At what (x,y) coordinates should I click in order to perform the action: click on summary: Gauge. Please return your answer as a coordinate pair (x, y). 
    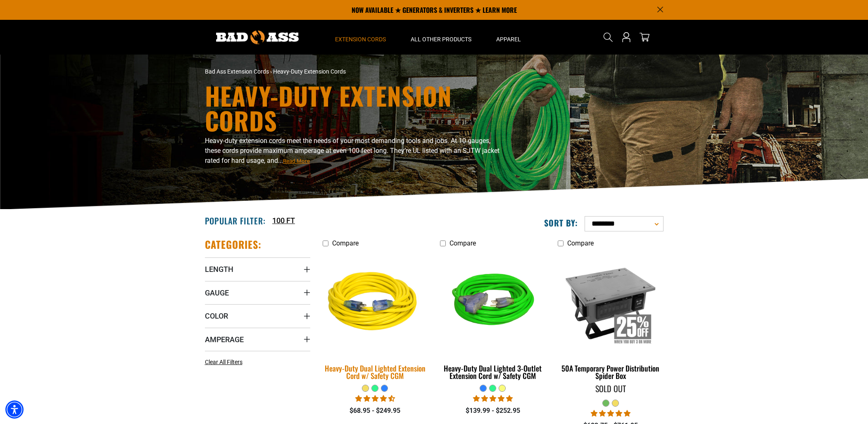
    Looking at the image, I should click on (257, 292).